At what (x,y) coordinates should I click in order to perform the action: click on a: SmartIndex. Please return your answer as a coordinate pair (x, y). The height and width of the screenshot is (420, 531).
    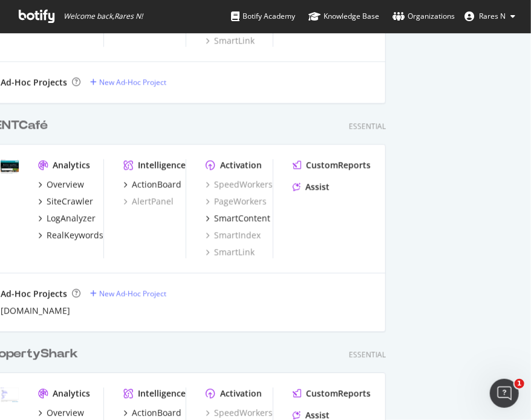
    Looking at the image, I should click on (233, 236).